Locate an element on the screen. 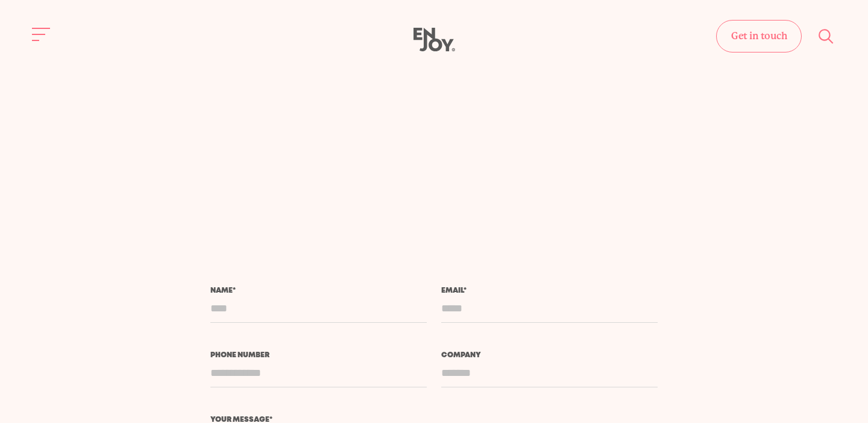  label: Phone number is located at coordinates (319, 355).